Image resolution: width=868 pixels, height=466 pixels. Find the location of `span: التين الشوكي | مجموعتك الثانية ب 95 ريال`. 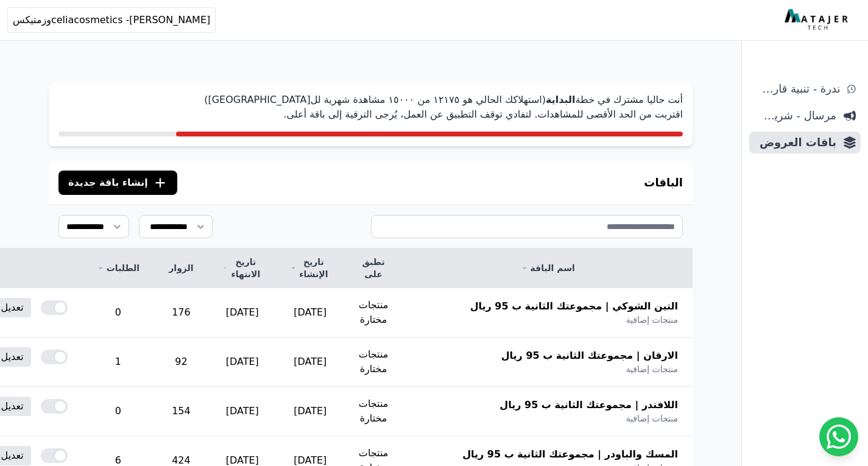

span: التين الشوكي | مجموعتك الثانية ب 95 ريال is located at coordinates (574, 306).